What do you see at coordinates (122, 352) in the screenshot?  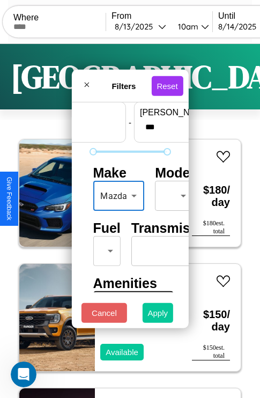 I see `p: Available` at bounding box center [122, 352].